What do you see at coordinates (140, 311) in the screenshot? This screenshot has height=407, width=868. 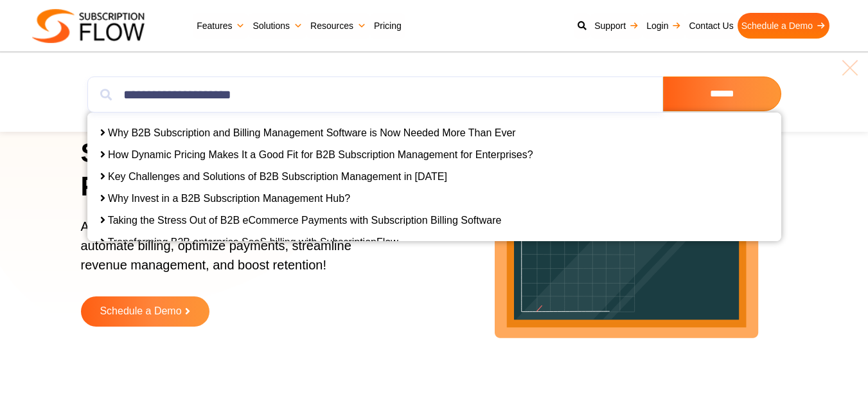 I see `span: Schedule a Demo` at bounding box center [140, 311].